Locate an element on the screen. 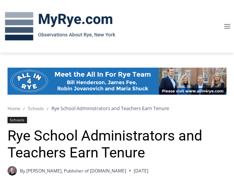  button: Open menu is located at coordinates (226, 26).